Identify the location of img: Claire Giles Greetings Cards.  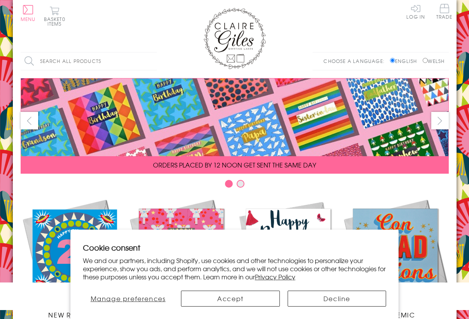
(234, 38).